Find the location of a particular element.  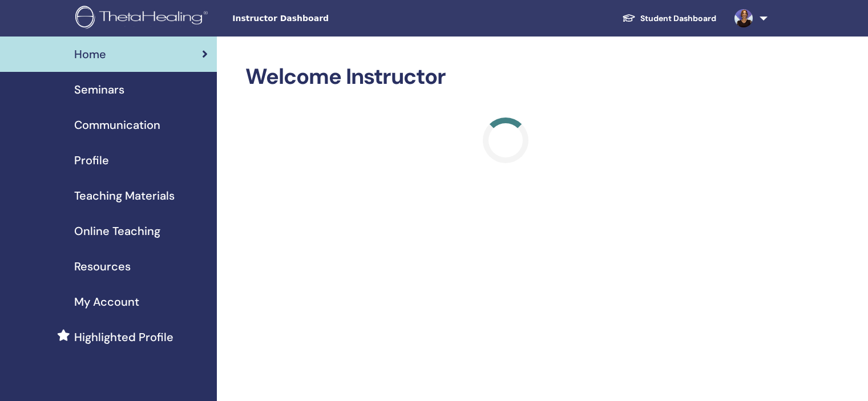

span: Highlighted Profile is located at coordinates (124, 337).